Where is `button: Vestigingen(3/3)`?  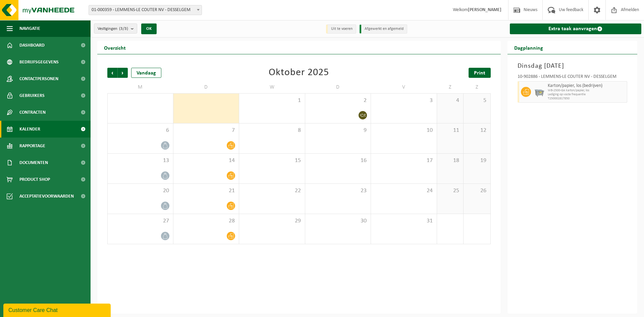
button: Vestigingen(3/3) is located at coordinates (116, 29).